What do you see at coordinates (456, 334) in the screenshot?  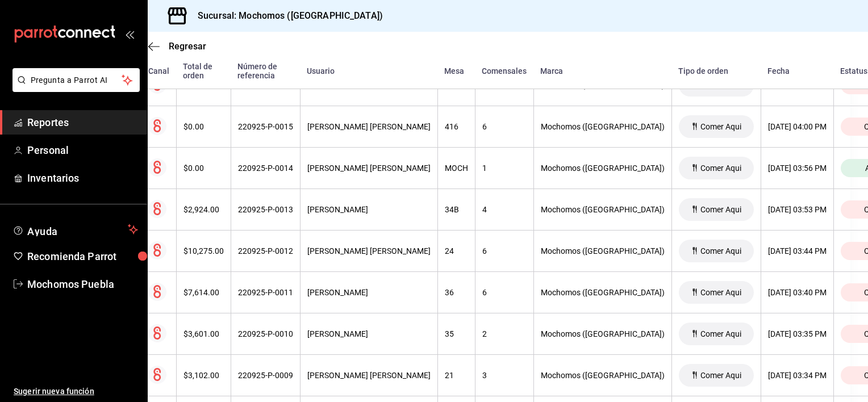 I see `div: 35` at bounding box center [456, 334].